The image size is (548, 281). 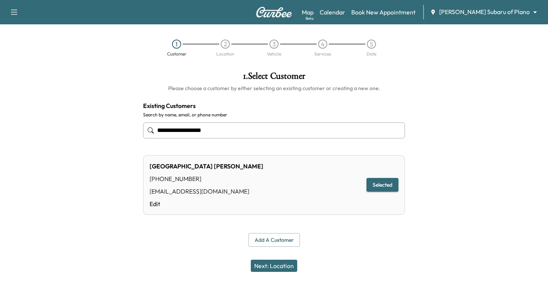 I want to click on a: Book New Appointment, so click(x=383, y=12).